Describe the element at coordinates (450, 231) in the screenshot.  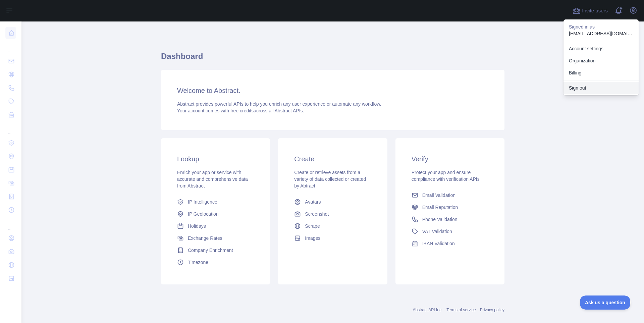
I see `a: VAT Validation` at that location.